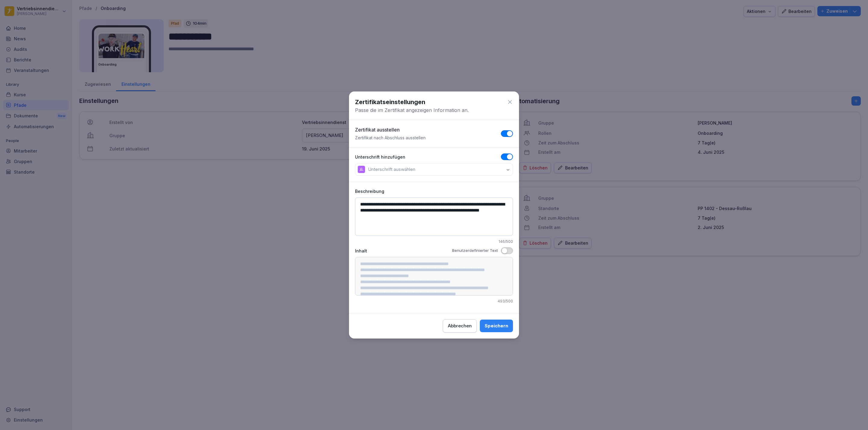  I want to click on div: Abbrechen, so click(460, 326).